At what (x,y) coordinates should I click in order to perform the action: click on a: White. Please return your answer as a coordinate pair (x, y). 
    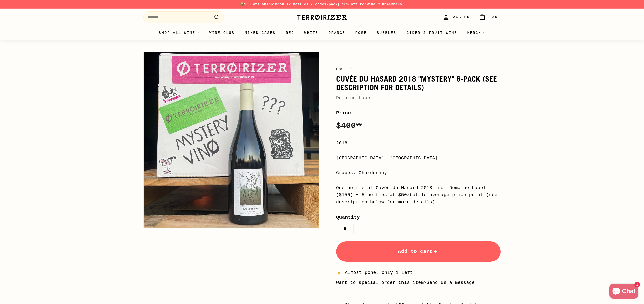
    Looking at the image, I should click on (312, 33).